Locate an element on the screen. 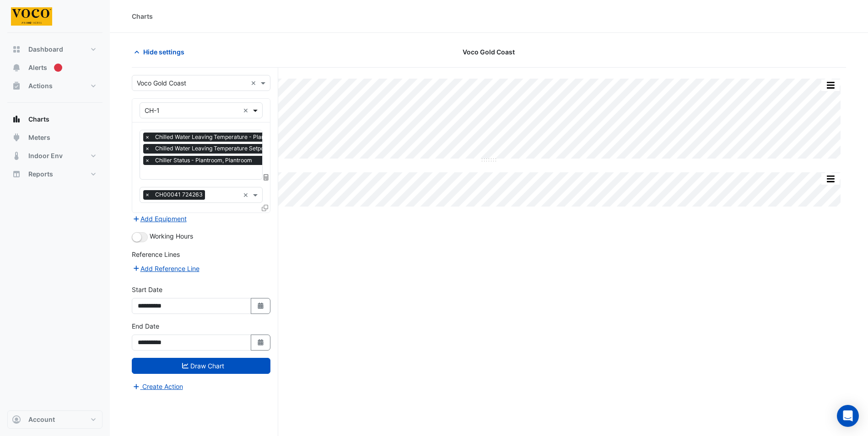  span: Alerts is located at coordinates (38, 68).